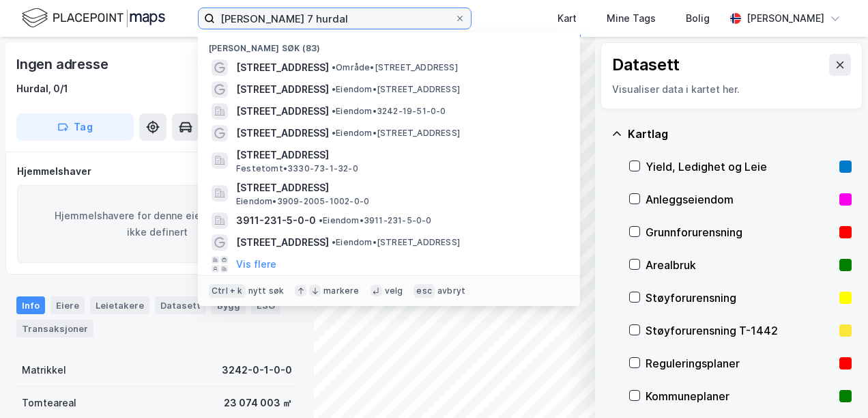 This screenshot has height=418, width=868. Describe the element at coordinates (740, 232) in the screenshot. I see `div: Grunnforurensning` at that location.